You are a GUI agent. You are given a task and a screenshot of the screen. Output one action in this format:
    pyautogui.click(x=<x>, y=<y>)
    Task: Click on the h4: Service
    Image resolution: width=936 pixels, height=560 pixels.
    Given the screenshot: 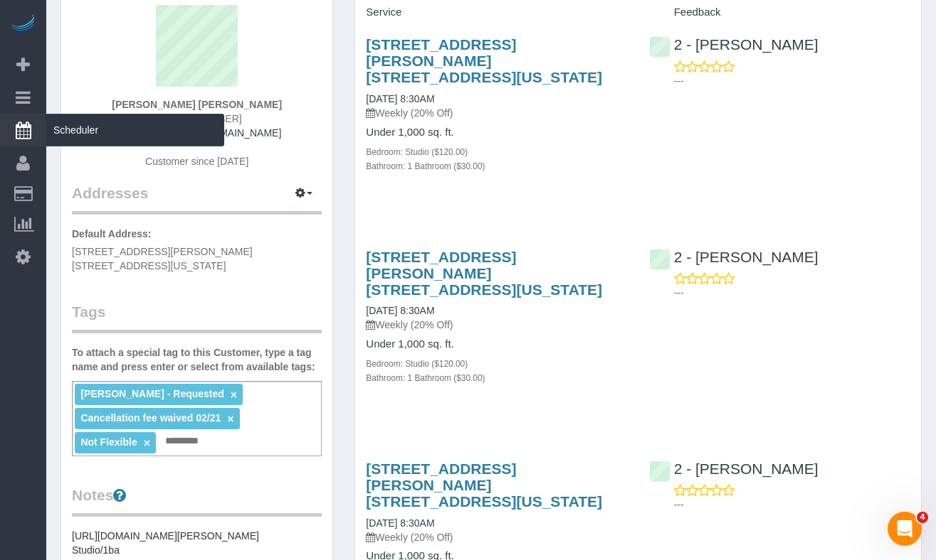 What is the action you would take?
    pyautogui.click(x=496, y=12)
    